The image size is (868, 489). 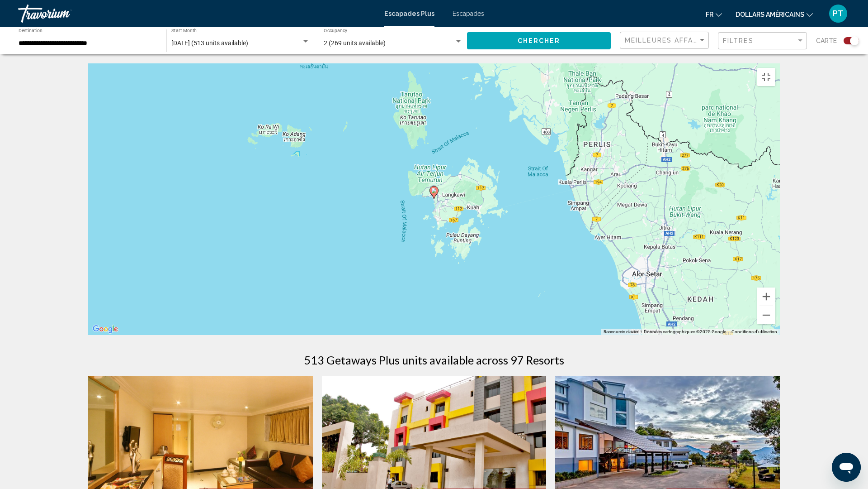 I want to click on span: 2 (269 units available), so click(x=355, y=43).